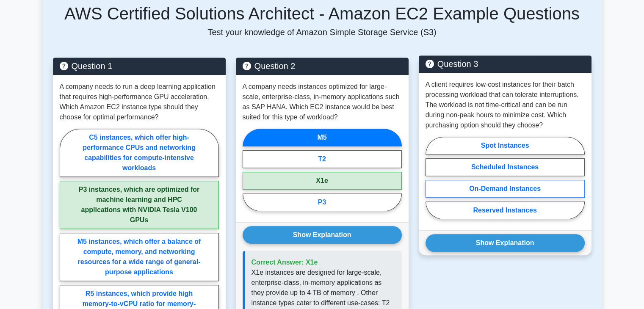 This screenshot has height=309, width=644. I want to click on label: On-Demand Instances, so click(505, 189).